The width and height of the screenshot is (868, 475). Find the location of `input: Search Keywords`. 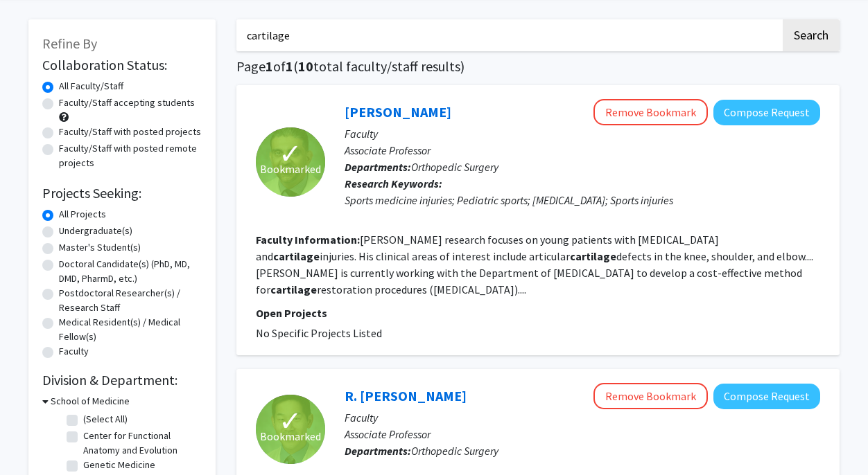

input: Search Keywords is located at coordinates (508, 35).